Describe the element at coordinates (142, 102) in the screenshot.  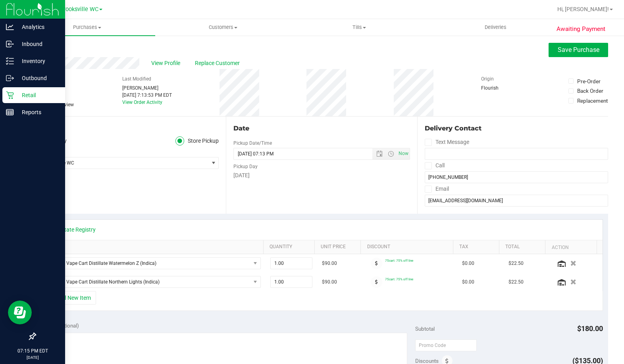
I see `a: View Order Activity` at that location.